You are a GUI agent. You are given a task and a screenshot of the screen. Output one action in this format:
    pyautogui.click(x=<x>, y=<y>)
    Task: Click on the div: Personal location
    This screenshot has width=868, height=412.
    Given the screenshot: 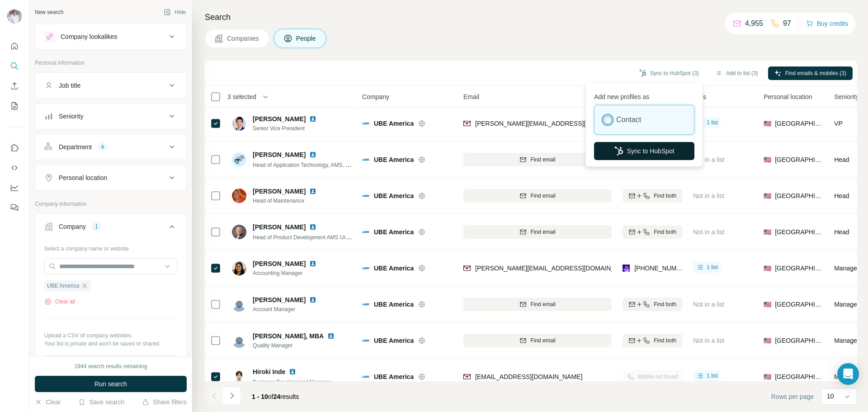 What is the action you would take?
    pyautogui.click(x=83, y=178)
    